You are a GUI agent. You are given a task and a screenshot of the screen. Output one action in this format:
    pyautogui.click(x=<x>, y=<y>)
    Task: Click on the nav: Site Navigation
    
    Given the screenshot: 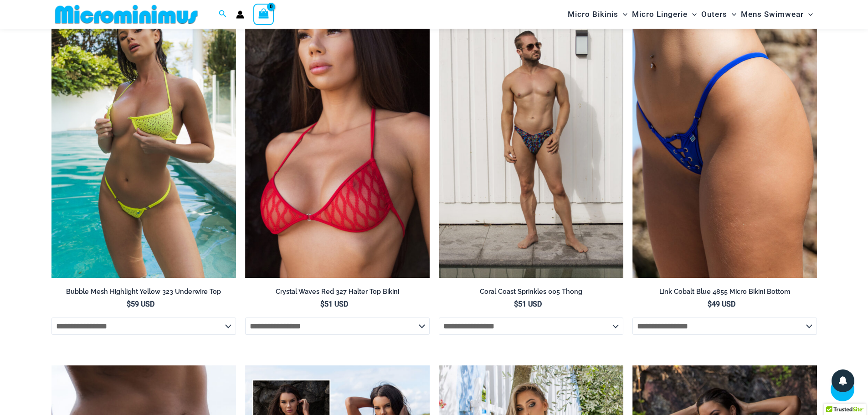 What is the action you would take?
    pyautogui.click(x=690, y=14)
    